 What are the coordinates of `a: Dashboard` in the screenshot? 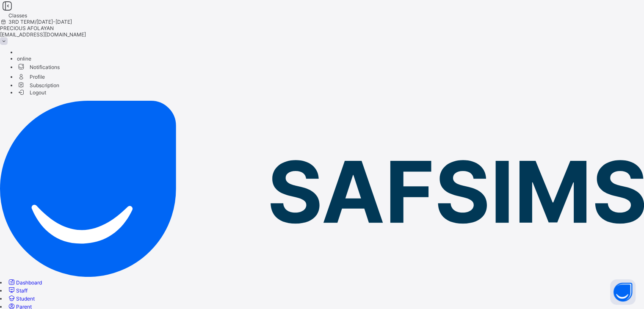 It's located at (24, 283).